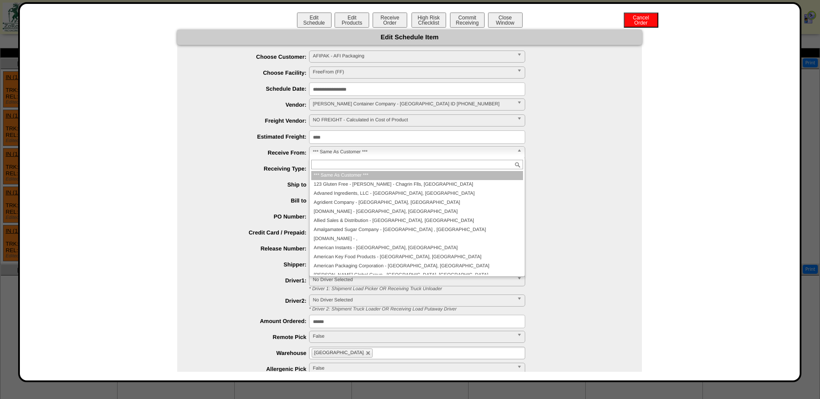 The image size is (820, 399). I want to click on label: Credit Card / Prepaid:, so click(251, 232).